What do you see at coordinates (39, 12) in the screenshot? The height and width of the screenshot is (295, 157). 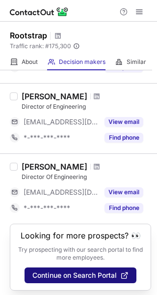 I see `img: ContactOut v5.3.10` at bounding box center [39, 12].